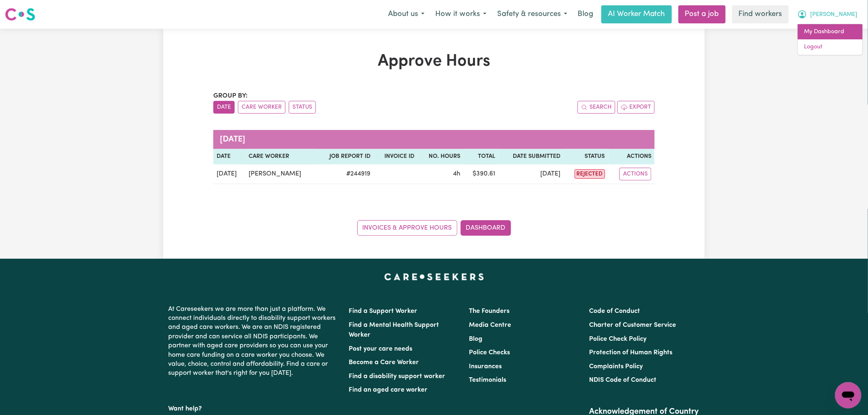 This screenshot has height=415, width=868. Describe the element at coordinates (585, 157) in the screenshot. I see `th: Status` at that location.